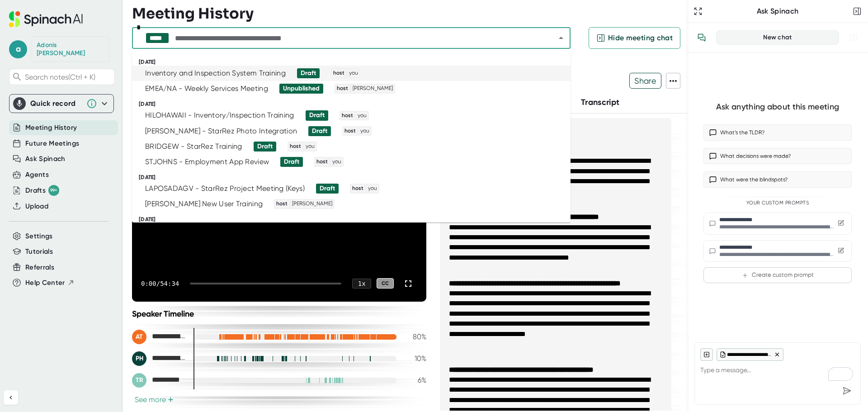 This screenshot has width=868, height=412. I want to click on div: HILOHAWAII - Inventory/Inspection Training, so click(220, 115).